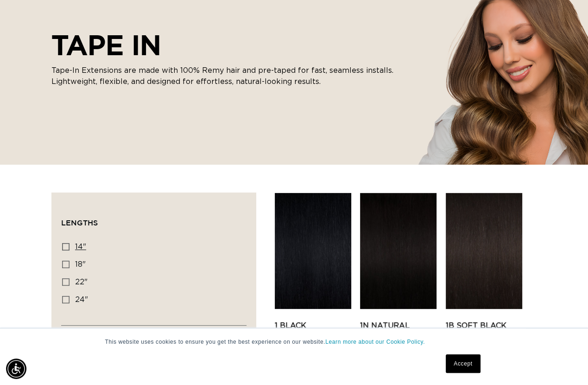 This screenshot has height=385, width=588. I want to click on h2: TAPE IN, so click(228, 45).